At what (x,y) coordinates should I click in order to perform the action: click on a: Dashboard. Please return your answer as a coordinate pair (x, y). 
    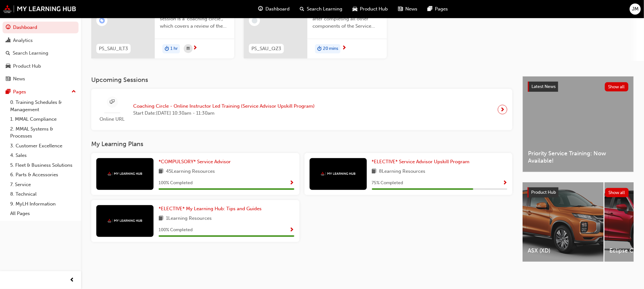
    Looking at the image, I should click on (40, 27).